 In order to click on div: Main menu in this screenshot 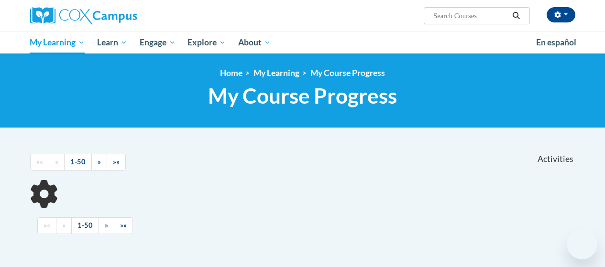, I will do `click(303, 43)`.